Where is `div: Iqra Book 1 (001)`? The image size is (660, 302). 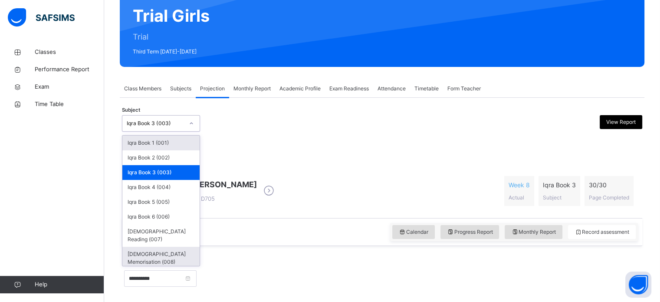 div: Iqra Book 1 (001) is located at coordinates (161, 143).